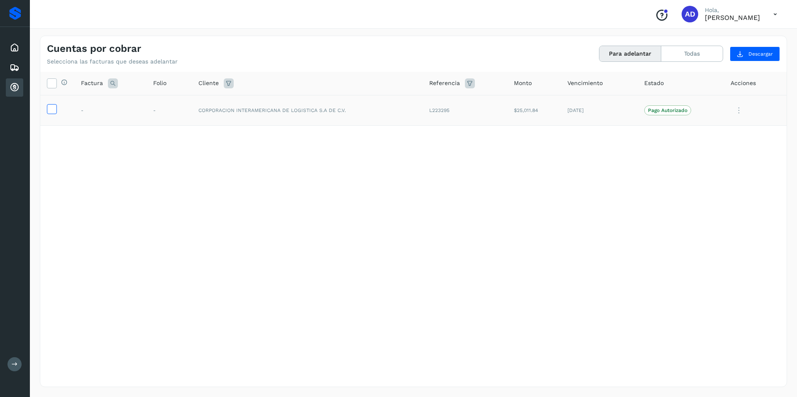 The height and width of the screenshot is (397, 797). I want to click on p: ANGELICA DOMINGUEZ HERNANDEZ, so click(732, 17).